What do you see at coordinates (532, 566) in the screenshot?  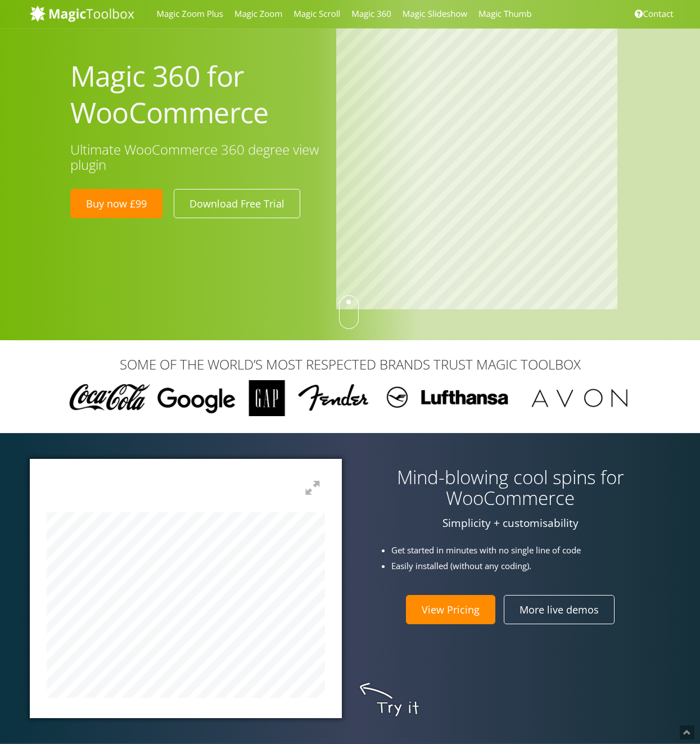 I see `li: Easily installed (without any coding).` at bounding box center [532, 566].